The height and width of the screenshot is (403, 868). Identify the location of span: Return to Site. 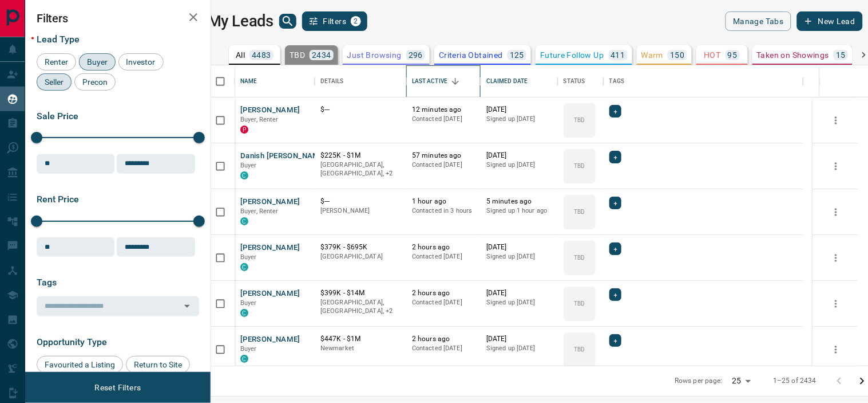
(158, 365).